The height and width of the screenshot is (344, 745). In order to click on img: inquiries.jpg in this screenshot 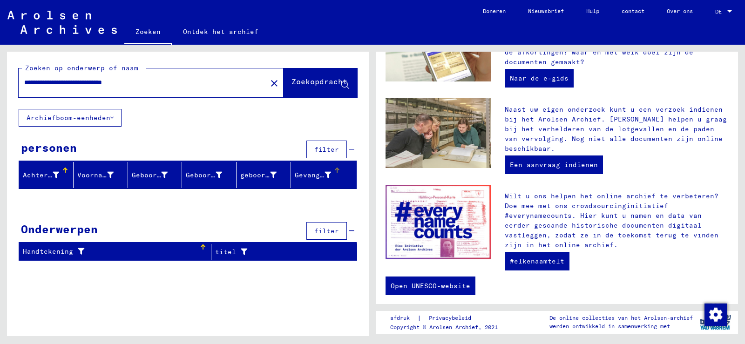, I will do `click(438, 133)`.